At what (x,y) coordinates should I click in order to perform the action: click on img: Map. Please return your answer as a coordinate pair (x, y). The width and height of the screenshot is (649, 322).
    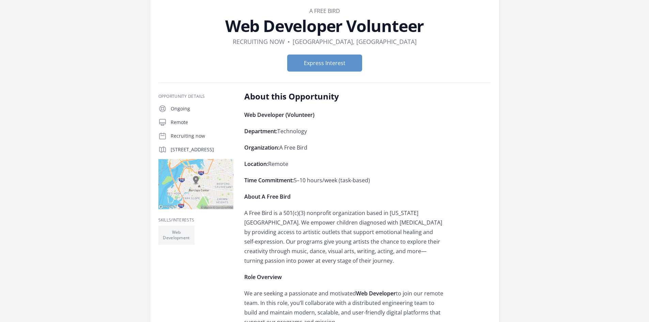
    Looking at the image, I should click on (196, 184).